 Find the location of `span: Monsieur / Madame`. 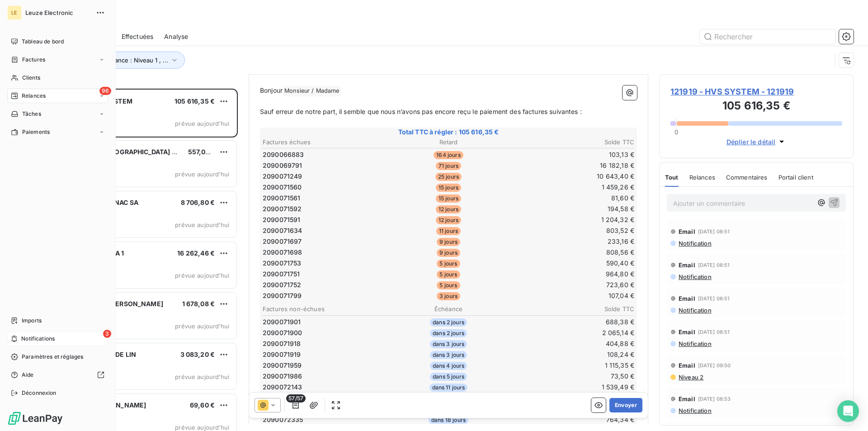

span: Monsieur / Madame is located at coordinates (312, 91).